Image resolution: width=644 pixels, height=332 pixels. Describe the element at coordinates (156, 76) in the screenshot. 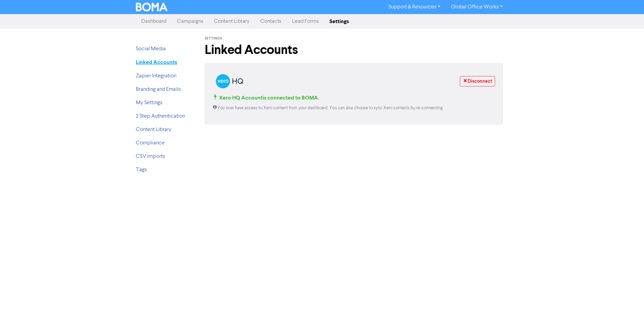

I see `a: Zapier Integration` at that location.